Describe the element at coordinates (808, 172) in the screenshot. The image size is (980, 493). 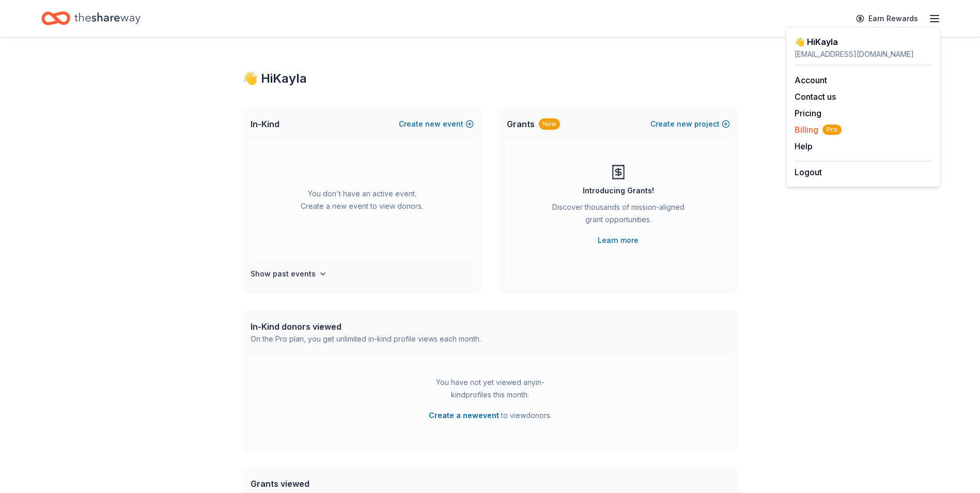
I see `button: Logout` at that location.